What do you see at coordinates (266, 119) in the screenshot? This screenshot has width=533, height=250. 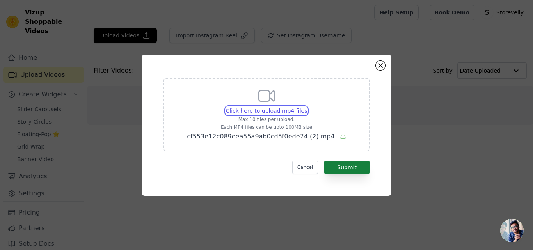 I see `p: Max 10 files per upload.` at bounding box center [266, 119].